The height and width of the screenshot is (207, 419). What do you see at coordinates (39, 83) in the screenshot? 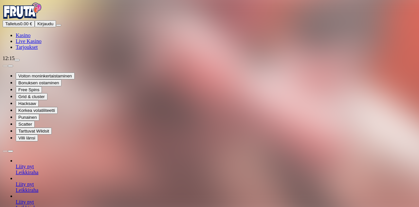
I see `span: Bonuksen ostaminen` at bounding box center [39, 83].